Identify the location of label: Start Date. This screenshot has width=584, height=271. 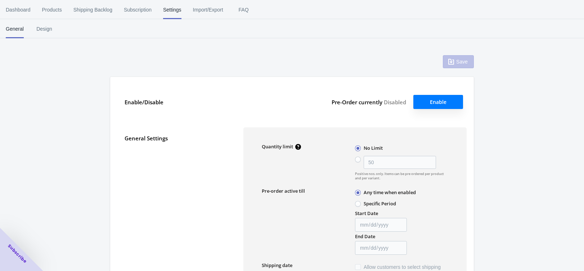
(367, 213).